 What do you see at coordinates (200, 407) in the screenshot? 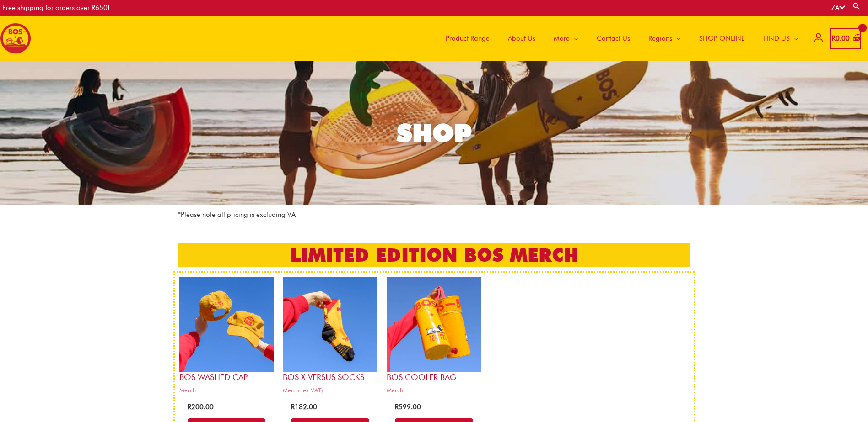
I see `bdi: 200.00` at bounding box center [200, 407].